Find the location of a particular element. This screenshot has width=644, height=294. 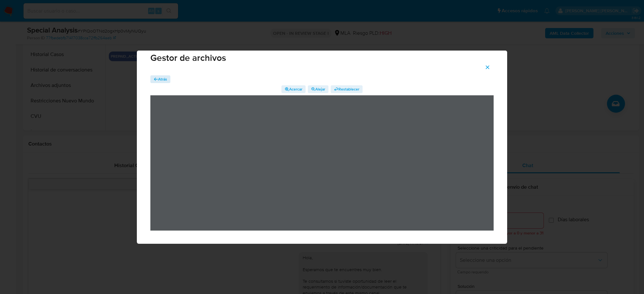

span: Alejar is located at coordinates (320, 89).